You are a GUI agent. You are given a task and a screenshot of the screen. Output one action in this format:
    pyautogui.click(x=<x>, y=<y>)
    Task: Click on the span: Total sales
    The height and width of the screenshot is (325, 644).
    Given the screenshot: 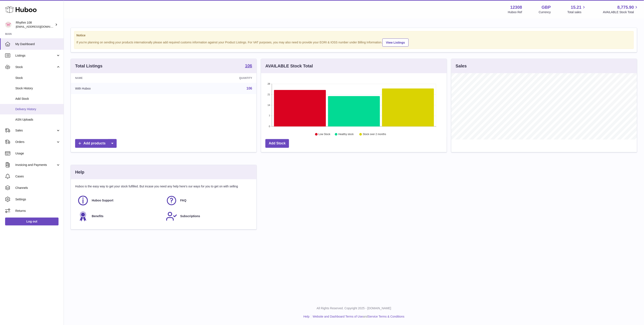 What is the action you would take?
    pyautogui.click(x=577, y=12)
    